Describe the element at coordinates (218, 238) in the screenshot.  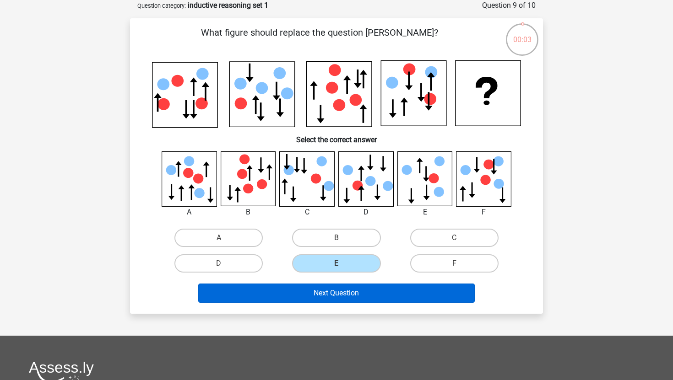
I see `label: A` at that location.